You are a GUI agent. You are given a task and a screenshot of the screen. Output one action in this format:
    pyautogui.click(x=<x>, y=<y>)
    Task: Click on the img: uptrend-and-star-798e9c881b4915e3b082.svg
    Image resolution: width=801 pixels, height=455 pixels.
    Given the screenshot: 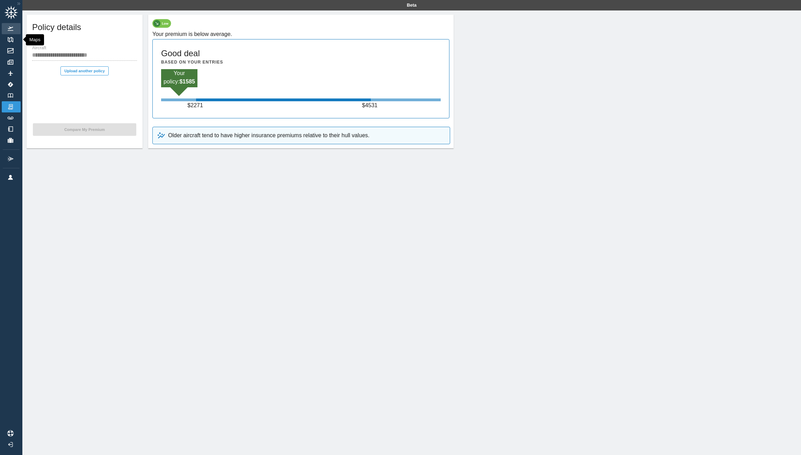 What is the action you would take?
    pyautogui.click(x=161, y=136)
    